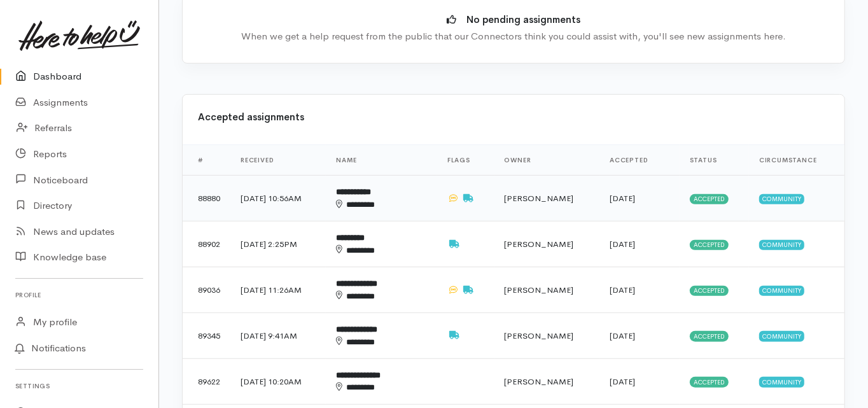 This screenshot has width=868, height=408. Describe the element at coordinates (381, 161) in the screenshot. I see `th: Name` at that location.